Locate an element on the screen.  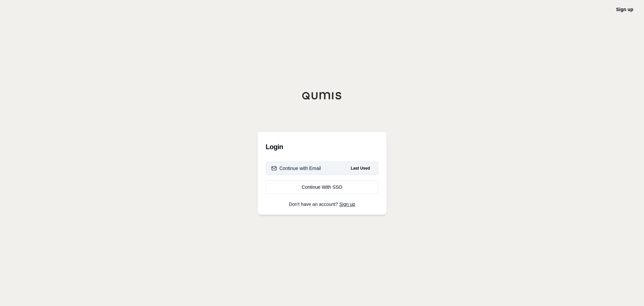
p: Don't have an account? is located at coordinates (322, 204).